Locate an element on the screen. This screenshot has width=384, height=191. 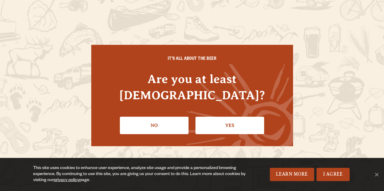
a: No is located at coordinates (154, 126).